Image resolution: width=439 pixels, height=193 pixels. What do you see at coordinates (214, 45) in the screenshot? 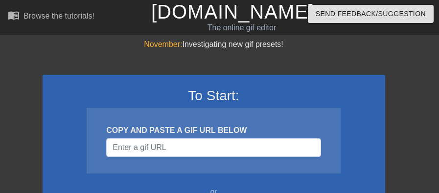
I see `div: Investigating new gif presets!` at bounding box center [214, 45].